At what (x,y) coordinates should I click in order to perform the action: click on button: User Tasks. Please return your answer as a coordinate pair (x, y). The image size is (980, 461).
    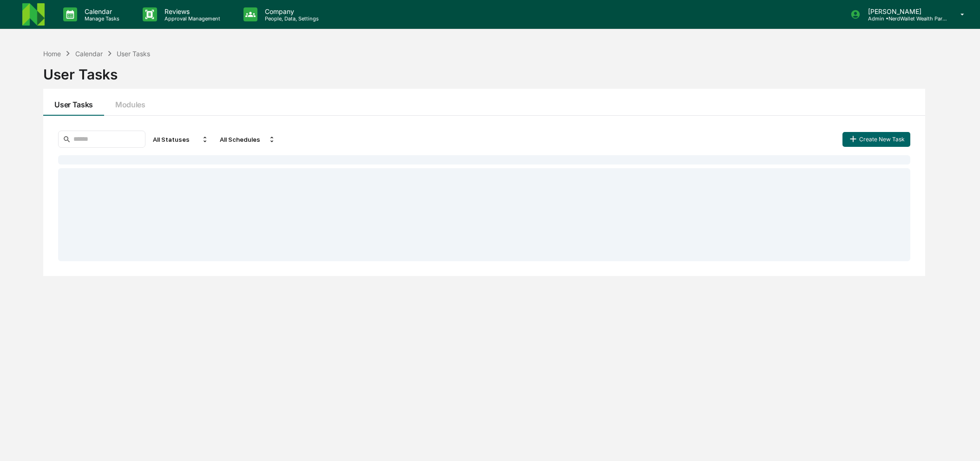
    Looking at the image, I should click on (73, 102).